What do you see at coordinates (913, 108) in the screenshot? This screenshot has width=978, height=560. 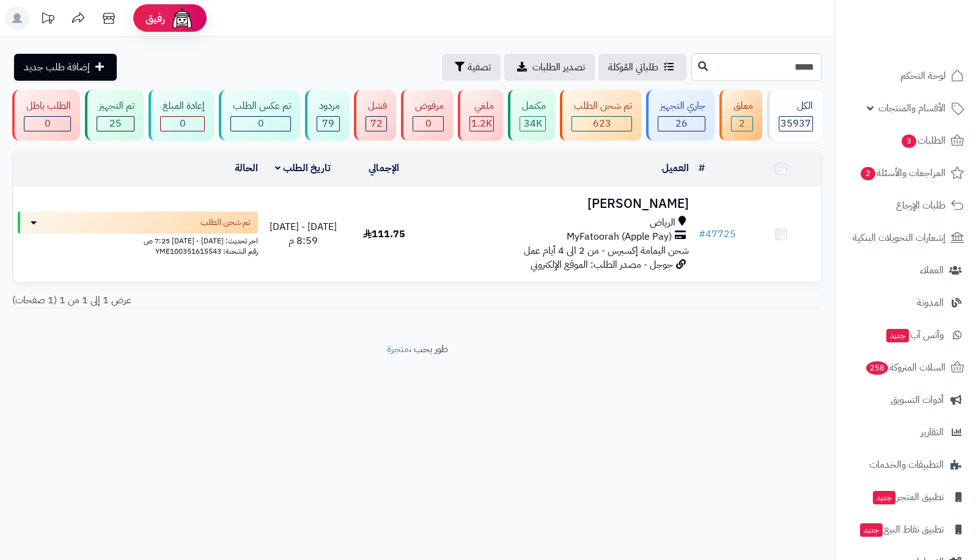 I see `span: الأقسام والمنتجات` at bounding box center [913, 108].